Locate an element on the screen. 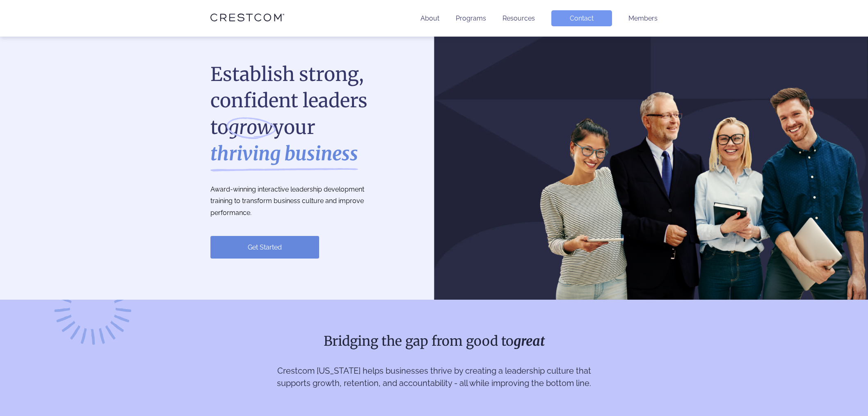 This screenshot has height=416, width=868. h2: Bridging the gap from good to is located at coordinates (434, 341).